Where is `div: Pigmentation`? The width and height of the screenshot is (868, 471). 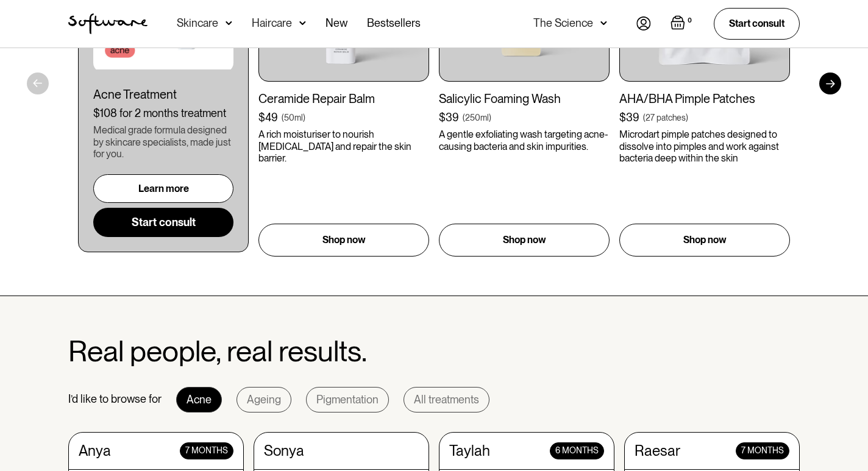
div: Pigmentation is located at coordinates (348, 400).